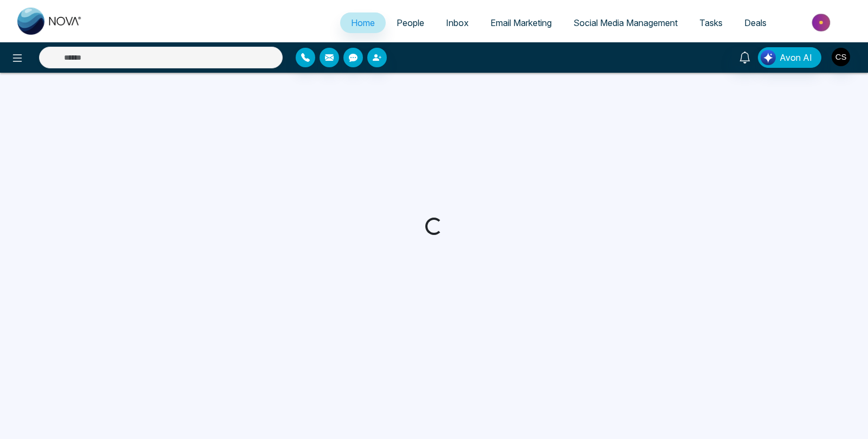 This screenshot has height=439, width=868. Describe the element at coordinates (789, 58) in the screenshot. I see `button: Avon AI` at that location.